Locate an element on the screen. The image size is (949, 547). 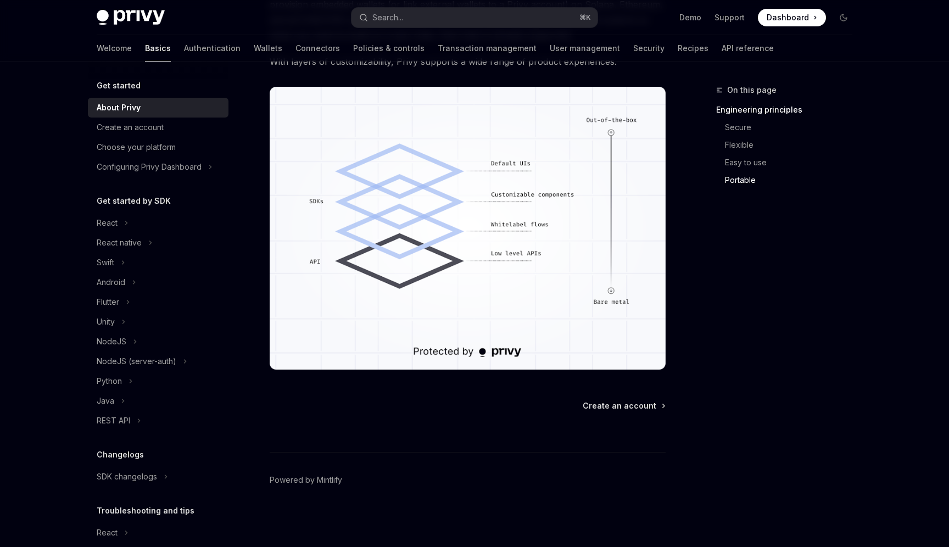
button: Toggle dark mode is located at coordinates (844, 18).